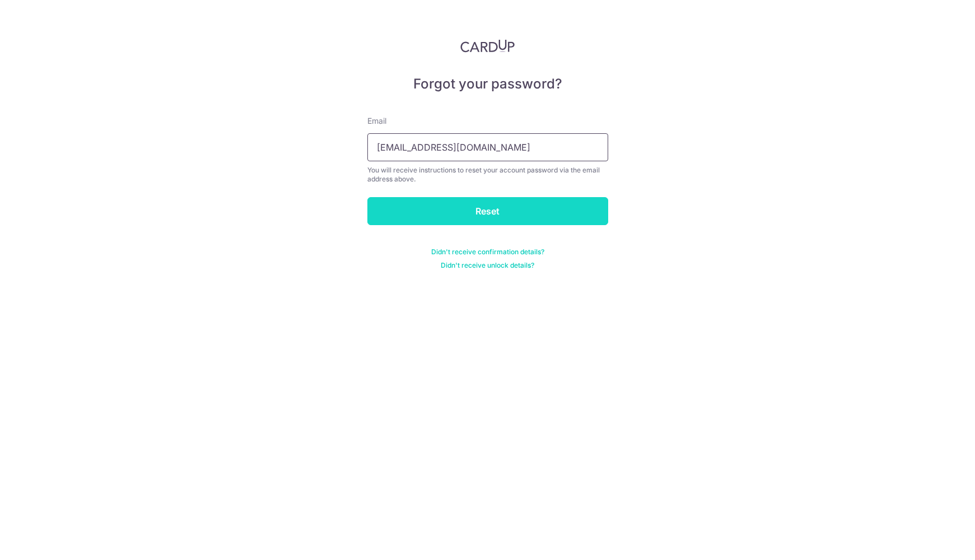  Describe the element at coordinates (487, 45) in the screenshot. I see `img: CardUp Logo` at that location.